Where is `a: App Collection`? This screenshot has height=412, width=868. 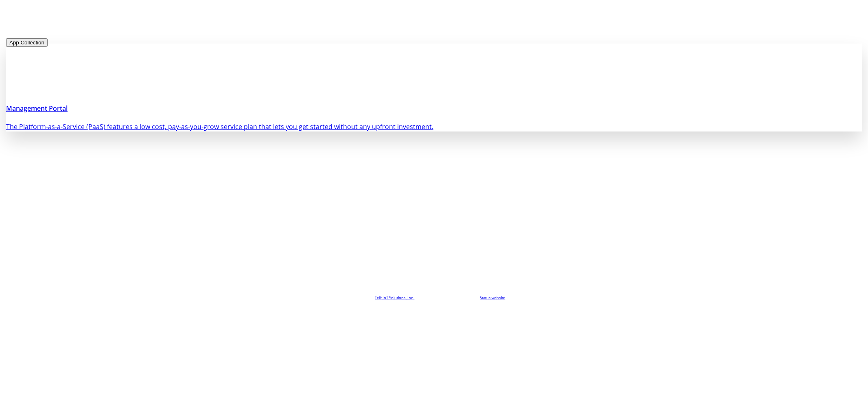 a: App Collection is located at coordinates (27, 42).